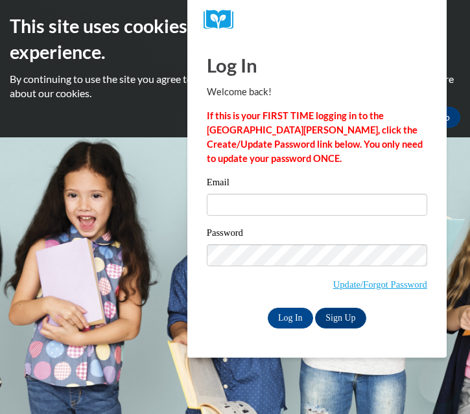 This screenshot has width=470, height=414. Describe the element at coordinates (223, 19) in the screenshot. I see `img: Logo brand` at that location.